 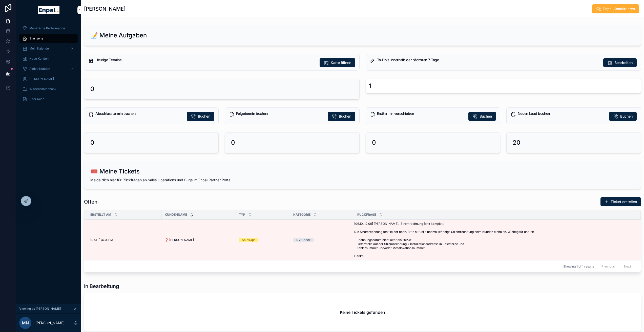 I want to click on h5: Neuen Lead buchen, so click(x=561, y=113).